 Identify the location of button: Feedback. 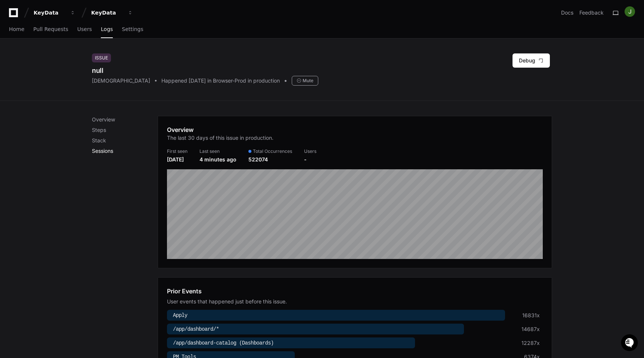
(591, 12).